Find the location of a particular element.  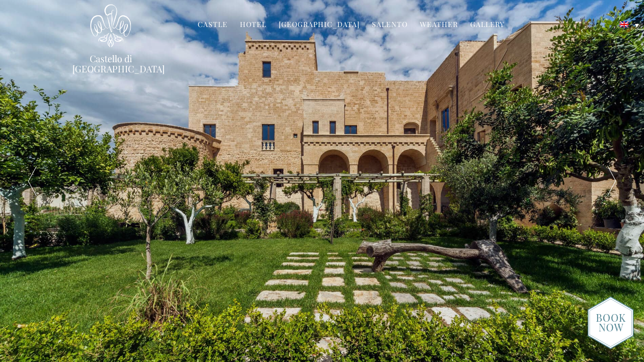

a: Weather is located at coordinates (438, 25).